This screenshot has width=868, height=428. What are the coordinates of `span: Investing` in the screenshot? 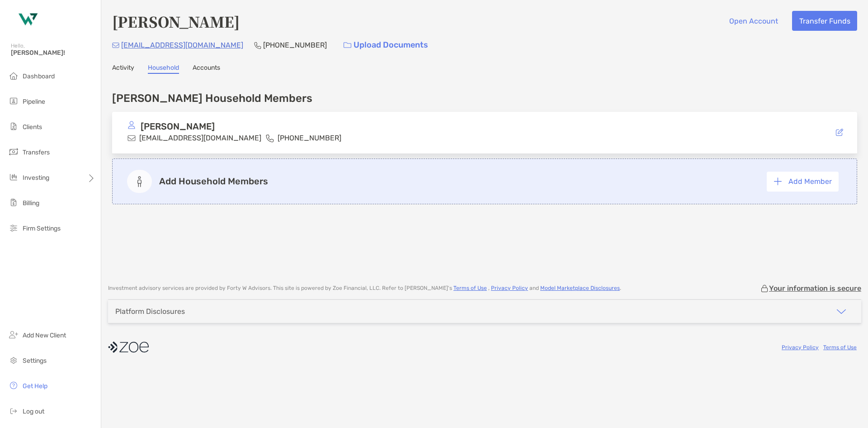 It's located at (36, 177).